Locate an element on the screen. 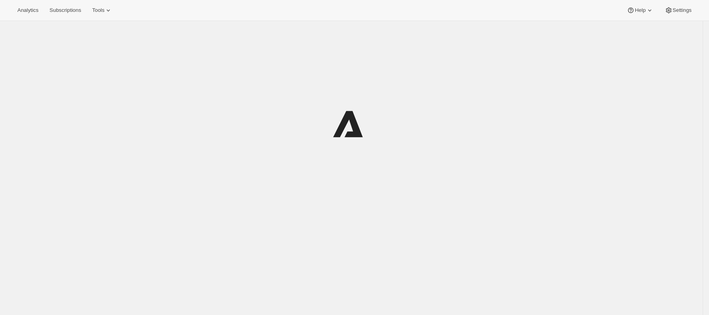  span: Subscriptions is located at coordinates (65, 10).